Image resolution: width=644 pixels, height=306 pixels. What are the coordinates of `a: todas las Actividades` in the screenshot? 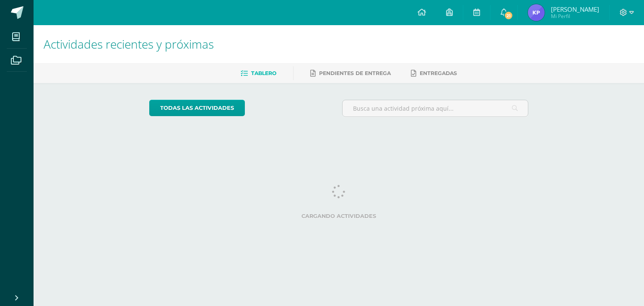 It's located at (197, 108).